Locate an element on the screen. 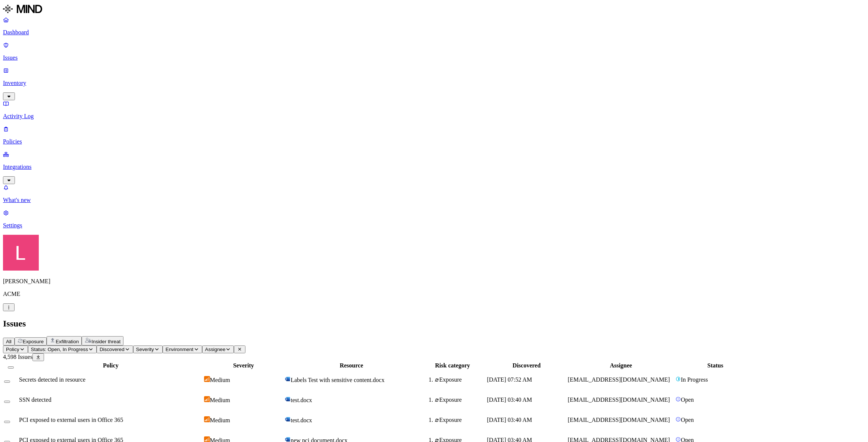 This screenshot has width=868, height=442. span: Insider threat is located at coordinates (106, 341).